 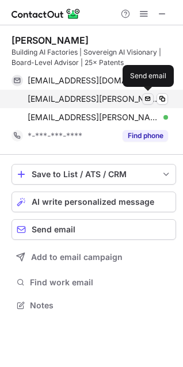 What do you see at coordinates (94, 202) in the screenshot?
I see `button: AI write personalized message` at bounding box center [94, 202].